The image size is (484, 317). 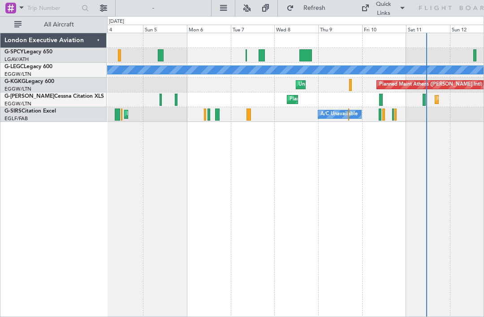 I want to click on div: Thu 9, so click(x=340, y=29).